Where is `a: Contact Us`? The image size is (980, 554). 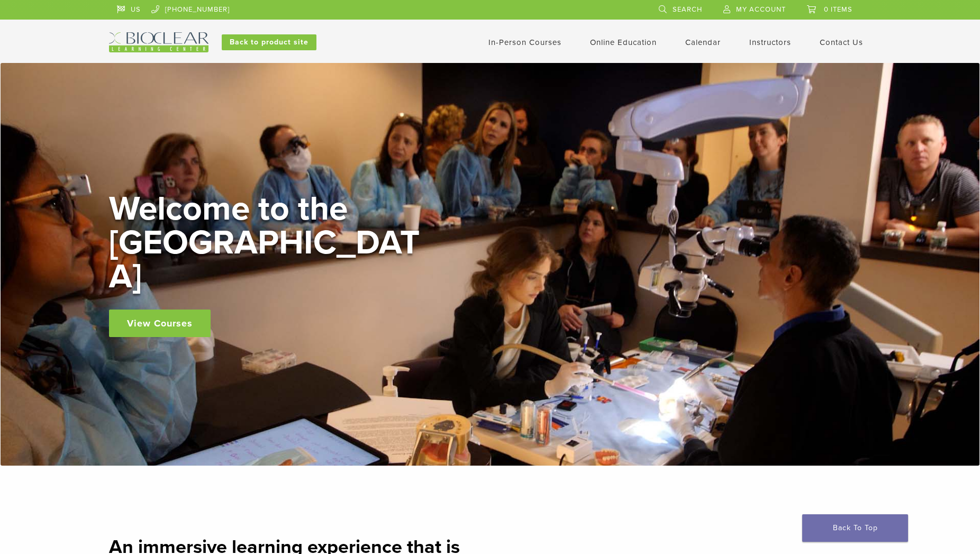
a: Contact Us is located at coordinates (842, 42).